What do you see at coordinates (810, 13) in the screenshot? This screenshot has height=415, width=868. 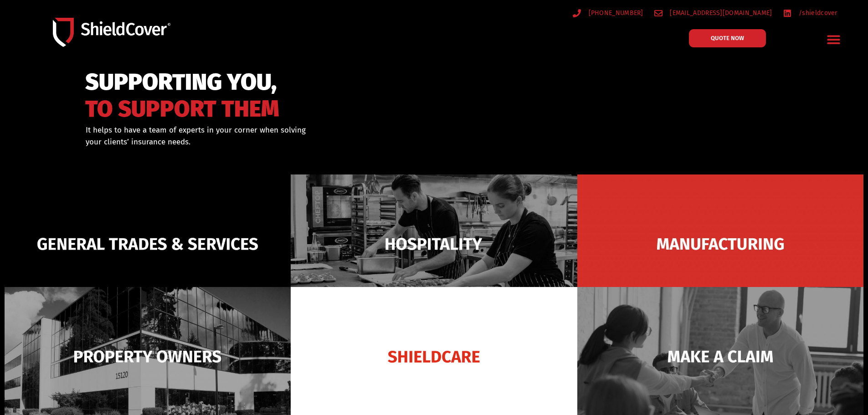 I see `a: /shieldcover` at bounding box center [810, 13].